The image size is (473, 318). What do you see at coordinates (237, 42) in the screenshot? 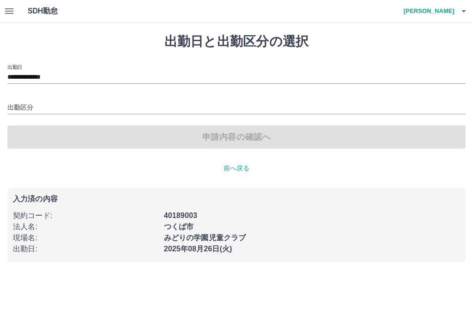
I see `h1: 出勤日と出勤区分の選択` at bounding box center [237, 42].